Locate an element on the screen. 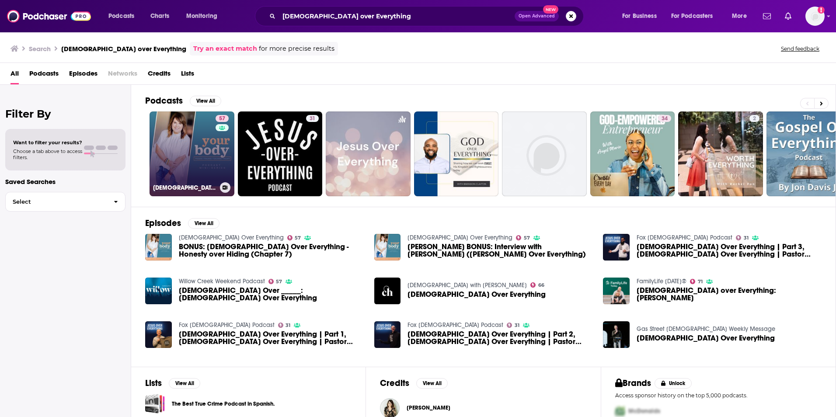  a: Jesus Over Everything | Part 2, Jesus Over Everything | Pastor Bill Gunderson is located at coordinates (387, 334).